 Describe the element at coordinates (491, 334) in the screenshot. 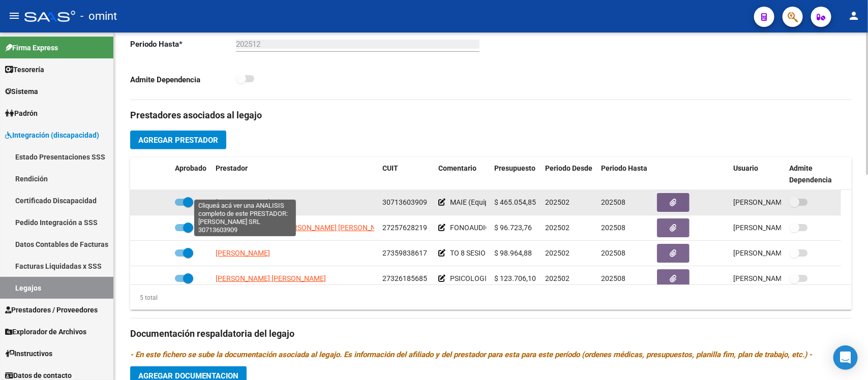

I see `h3: Documentación respaldatoria del legajo` at that location.